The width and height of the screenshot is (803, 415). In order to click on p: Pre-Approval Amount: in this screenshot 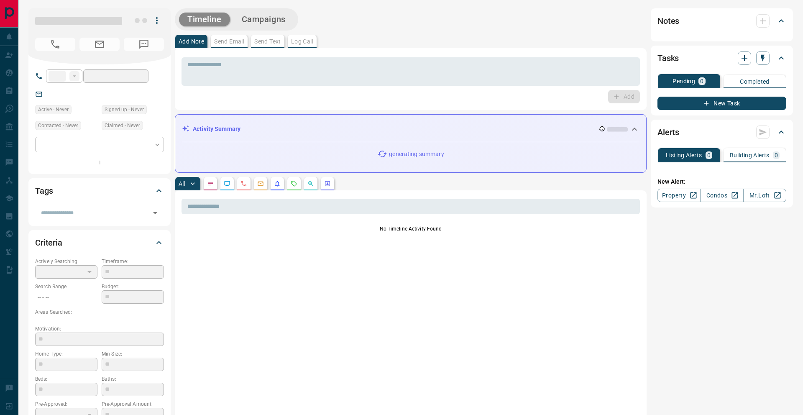, I will do `click(133, 404)`.